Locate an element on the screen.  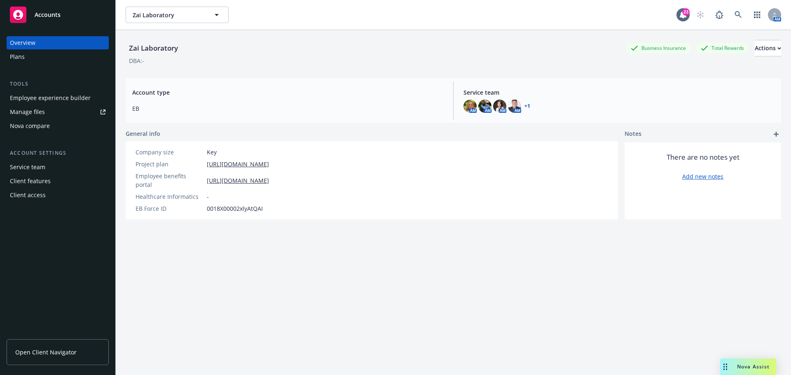
div: Service team is located at coordinates (28, 167).